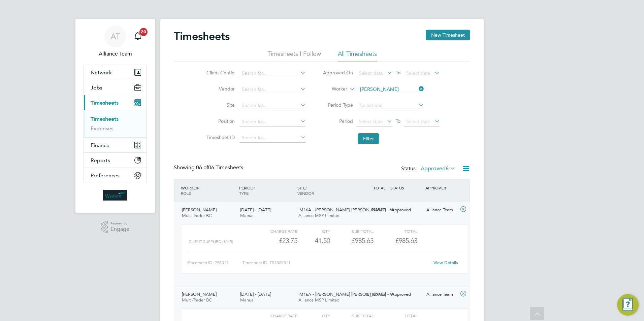 The image size is (644, 321). Describe the element at coordinates (115, 124) in the screenshot. I see `div: Timesheets` at that location.